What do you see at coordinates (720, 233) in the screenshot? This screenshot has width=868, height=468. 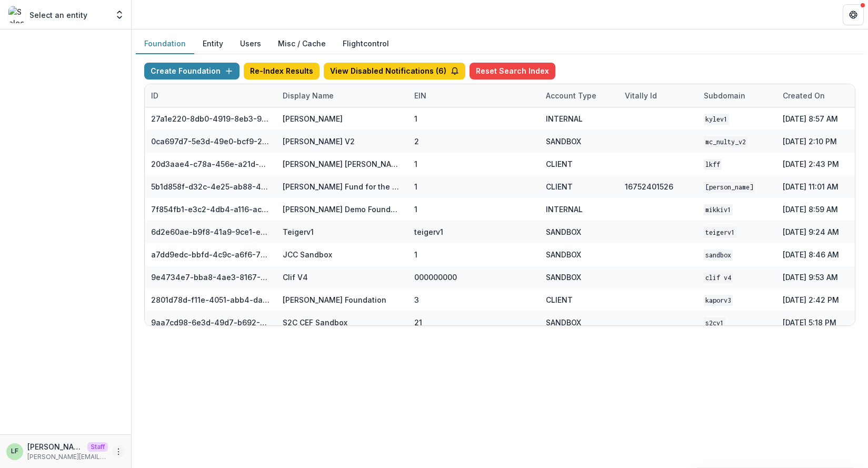 I see `code: teigerv1` at bounding box center [720, 233].